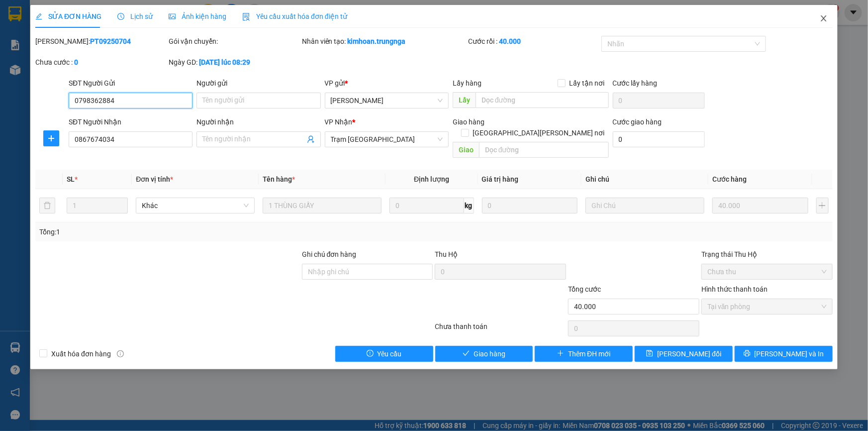 The width and height of the screenshot is (868, 431). I want to click on span: Giao, so click(466, 150).